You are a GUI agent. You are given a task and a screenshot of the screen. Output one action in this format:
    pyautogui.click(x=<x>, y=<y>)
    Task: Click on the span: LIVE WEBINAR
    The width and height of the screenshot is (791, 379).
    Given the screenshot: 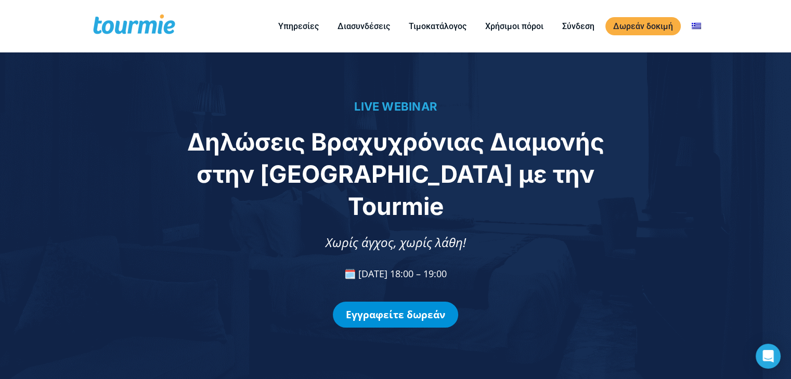 What is the action you would take?
    pyautogui.click(x=395, y=107)
    